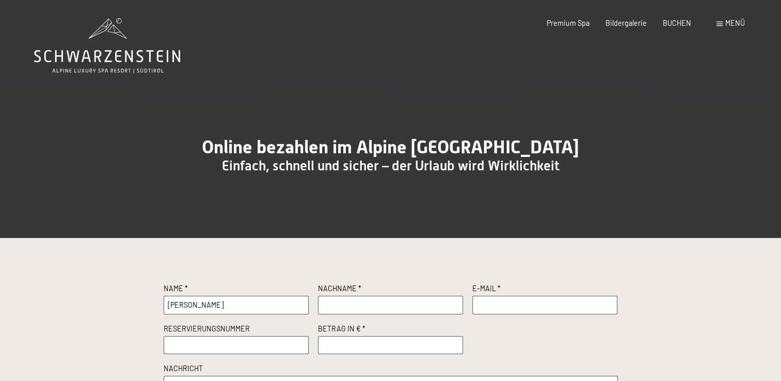 This screenshot has width=781, height=381. I want to click on label: Nachricht, so click(391, 370).